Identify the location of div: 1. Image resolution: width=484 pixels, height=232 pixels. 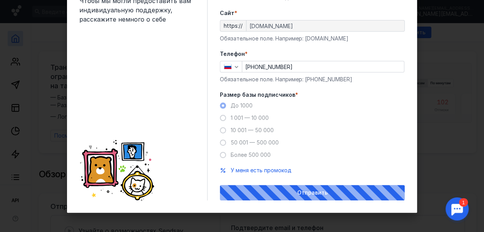
(22, 9).